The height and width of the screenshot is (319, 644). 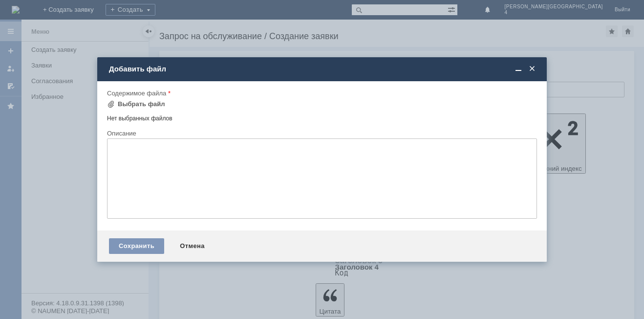 I want to click on div: Прошу вас отложить отложенный чек!, so click(x=73, y=8).